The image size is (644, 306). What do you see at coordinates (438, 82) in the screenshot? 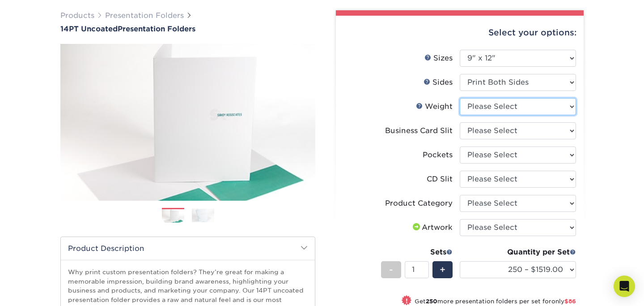
I see `div: Sides` at bounding box center [438, 82].